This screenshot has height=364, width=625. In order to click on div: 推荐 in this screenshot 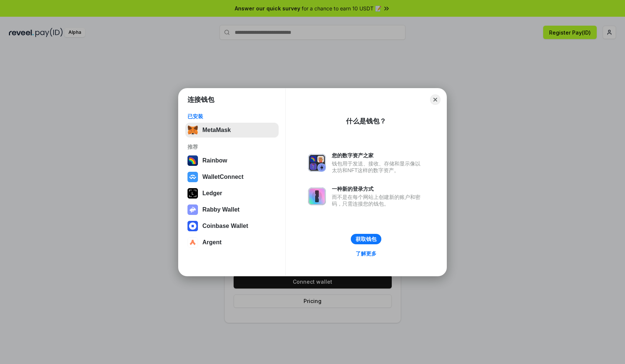, I will do `click(232, 147)`.